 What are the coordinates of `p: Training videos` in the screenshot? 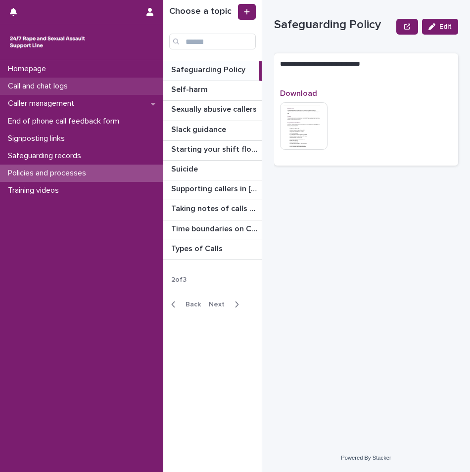 It's located at (35, 190).